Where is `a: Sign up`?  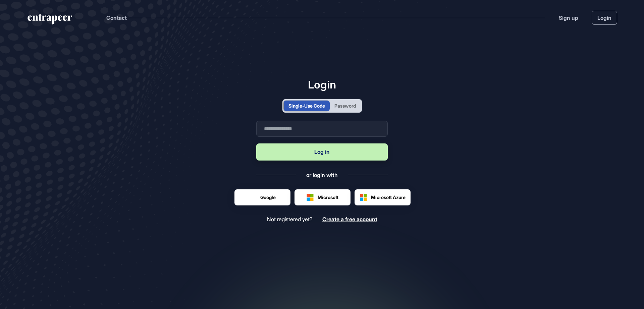
a: Sign up is located at coordinates (568, 18).